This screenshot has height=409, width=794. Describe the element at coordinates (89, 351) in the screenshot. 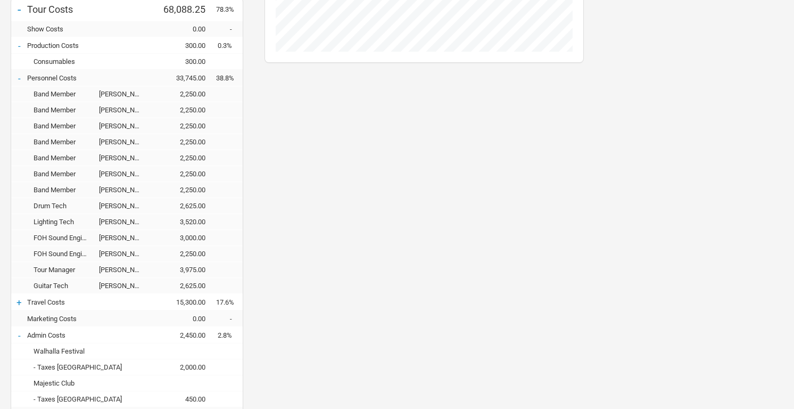

I see `div: Walhalla Festival` at that location.